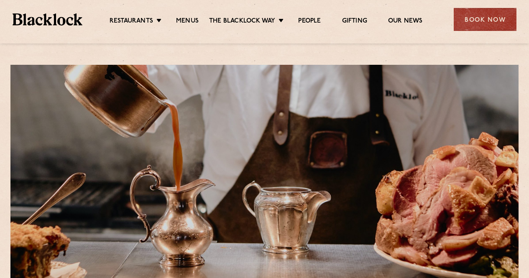 Image resolution: width=529 pixels, height=278 pixels. Describe the element at coordinates (485, 19) in the screenshot. I see `div: Book Now` at that location.